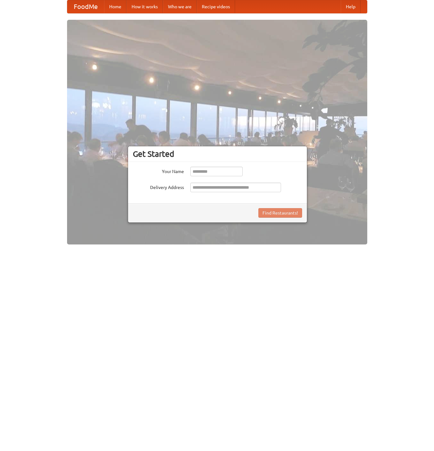  What do you see at coordinates (217, 154) in the screenshot?
I see `h3: Get Started` at bounding box center [217, 154].